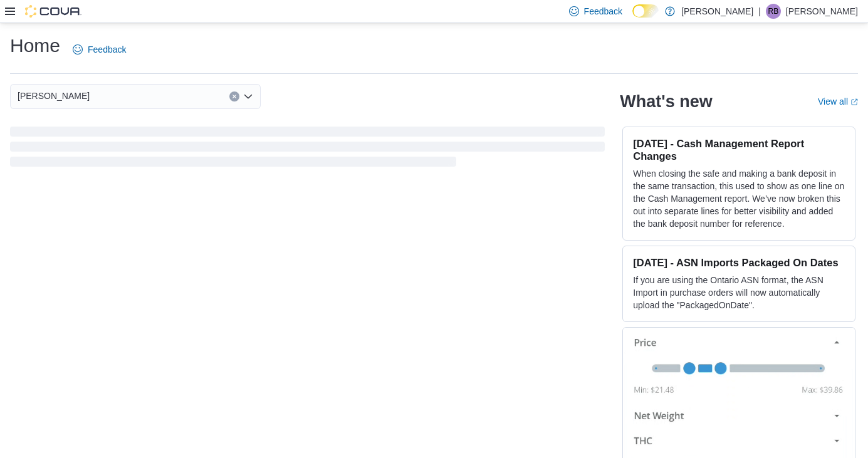  What do you see at coordinates (53, 12) in the screenshot?
I see `img: Cova` at bounding box center [53, 12].